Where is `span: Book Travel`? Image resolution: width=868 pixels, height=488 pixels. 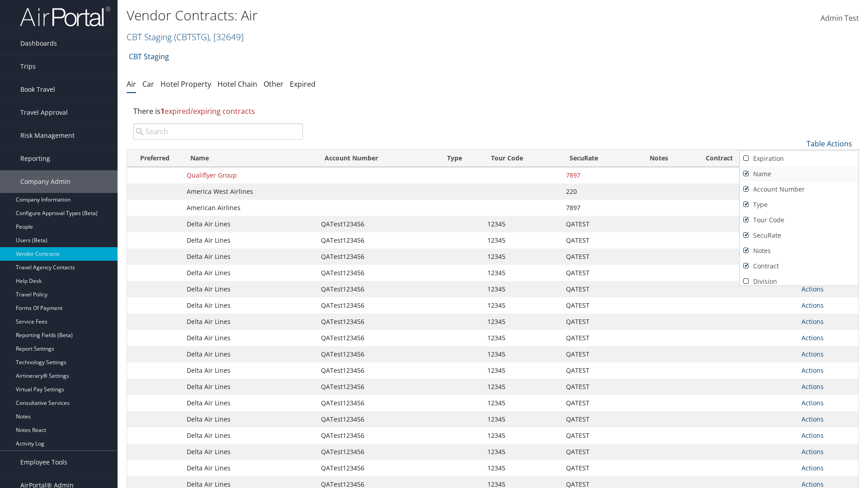
span: Book Travel is located at coordinates (38, 89).